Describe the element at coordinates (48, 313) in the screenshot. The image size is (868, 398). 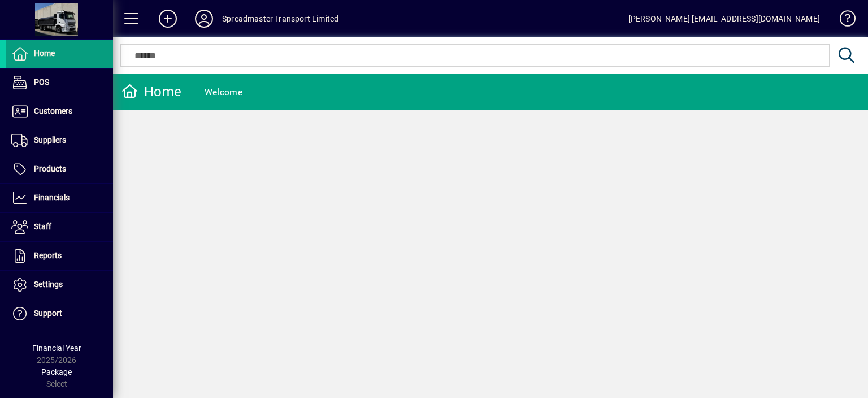
I see `span: Support` at that location.